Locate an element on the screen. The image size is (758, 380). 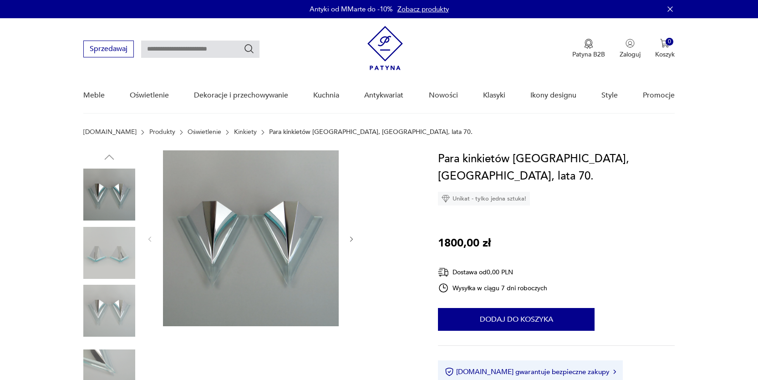
a: Nowości is located at coordinates (444, 95).